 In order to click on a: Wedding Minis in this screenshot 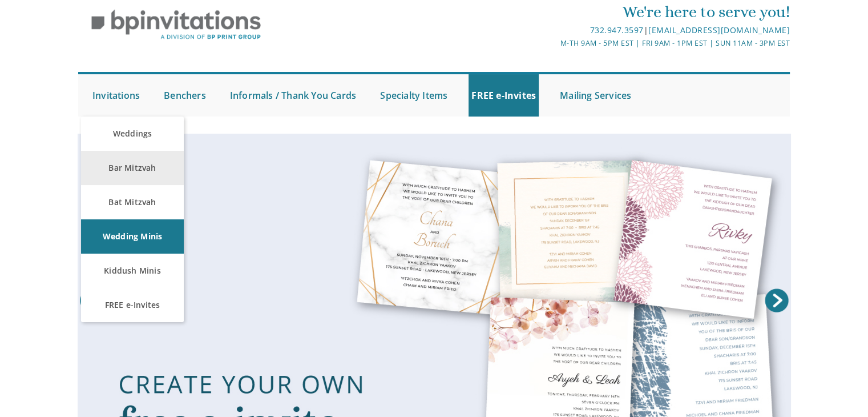, I will do `click(133, 236)`.